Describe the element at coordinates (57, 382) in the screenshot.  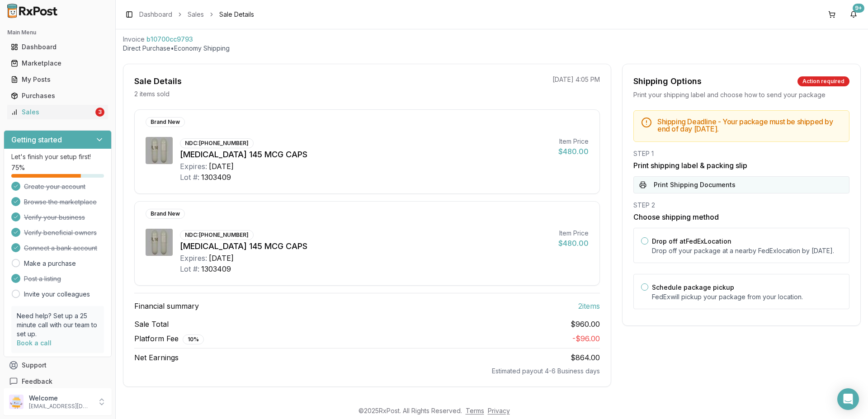
I see `button: Feedback` at that location.